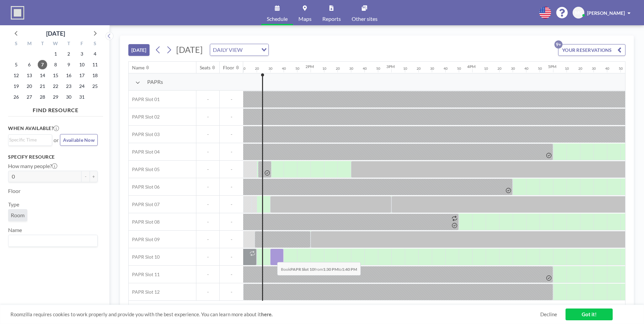  Describe the element at coordinates (56, 97) in the screenshot. I see `span: Wednesday, October 29, 2025` at that location.